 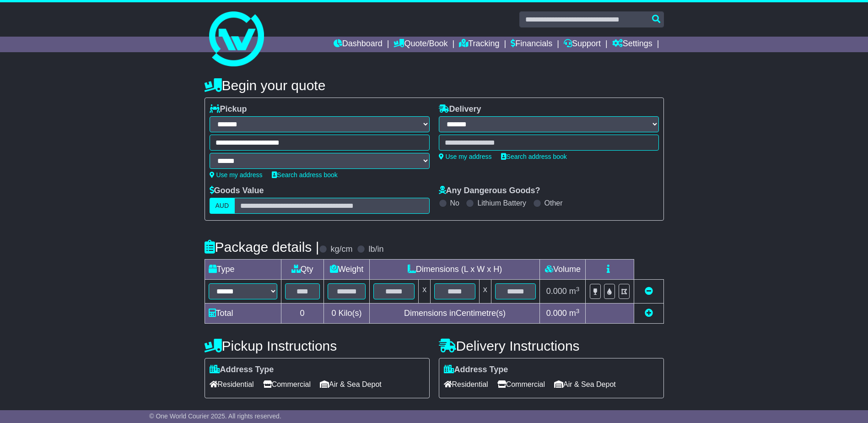 What do you see at coordinates (317, 345) in the screenshot?
I see `h4: Pickup Instructions` at bounding box center [317, 345].